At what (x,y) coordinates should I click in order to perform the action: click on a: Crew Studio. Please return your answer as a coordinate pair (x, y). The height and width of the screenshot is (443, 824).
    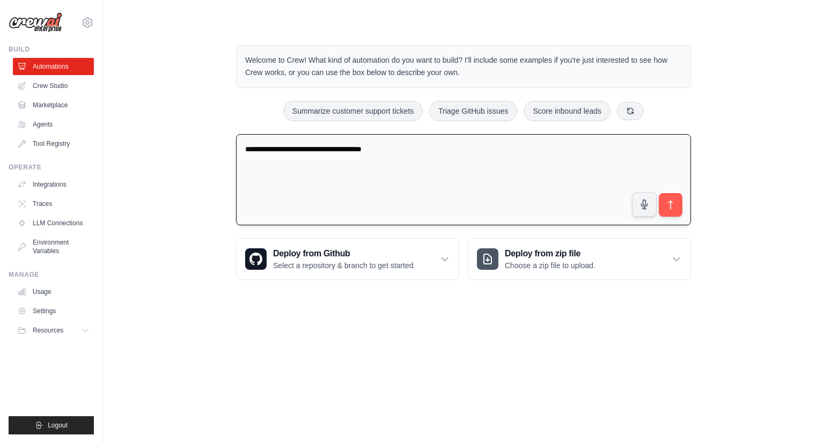
    Looking at the image, I should click on (53, 86).